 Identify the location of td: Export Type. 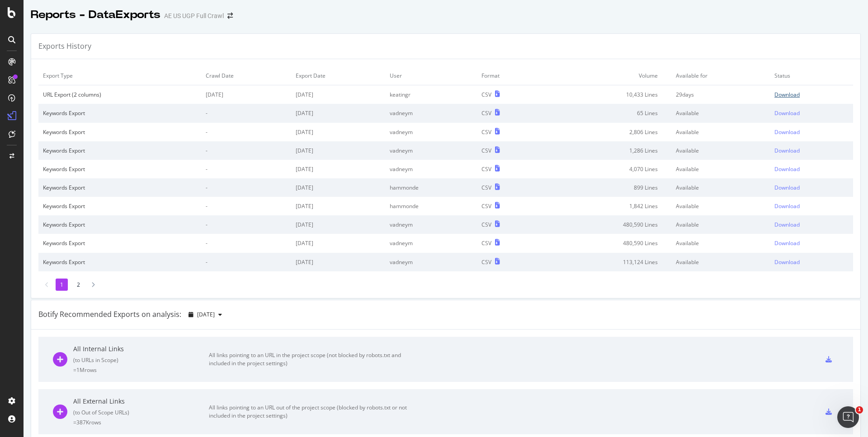
(119, 75).